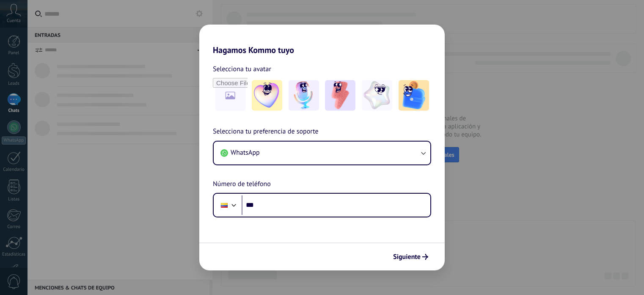 The height and width of the screenshot is (295, 644). What do you see at coordinates (406, 257) in the screenshot?
I see `span: Siguiente` at bounding box center [406, 257].